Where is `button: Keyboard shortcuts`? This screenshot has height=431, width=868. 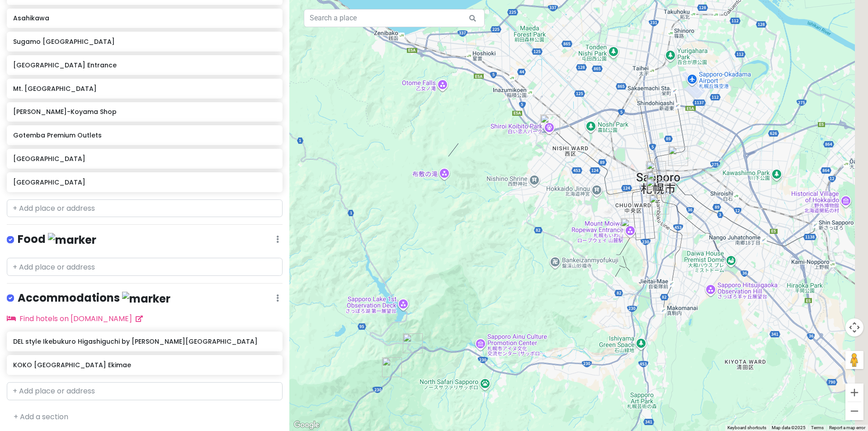
button: Keyboard shortcuts is located at coordinates (746, 428).